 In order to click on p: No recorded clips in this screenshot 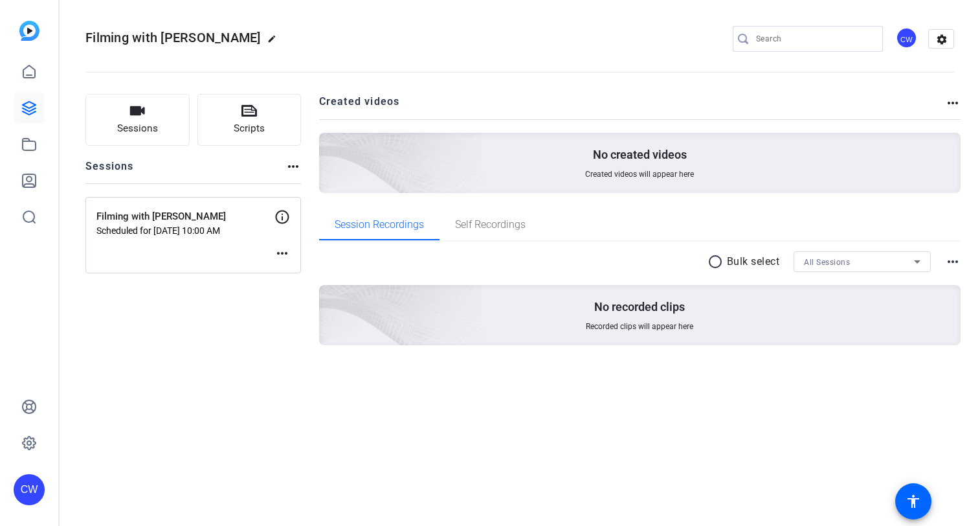, I will do `click(640, 307)`.